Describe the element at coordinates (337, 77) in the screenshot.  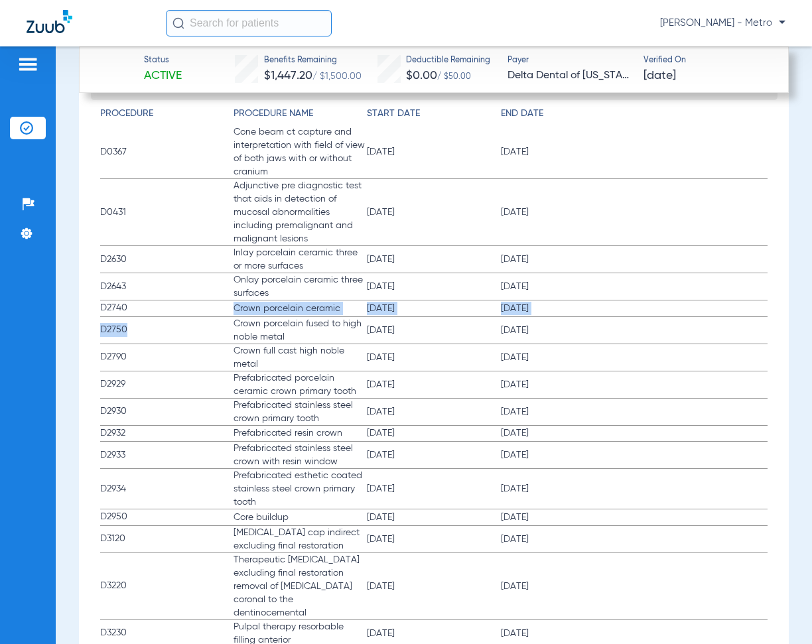
I see `span: / $1,500.00` at that location.